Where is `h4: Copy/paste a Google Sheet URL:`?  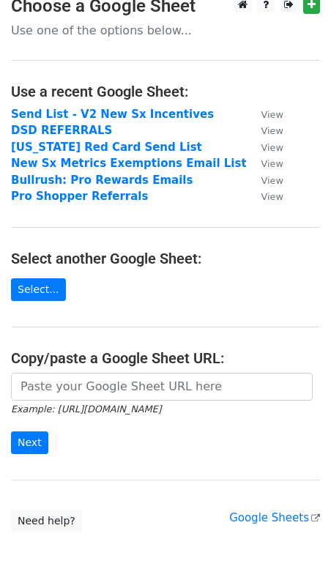
h4: Copy/paste a Google Sheet URL: is located at coordinates (166, 358).